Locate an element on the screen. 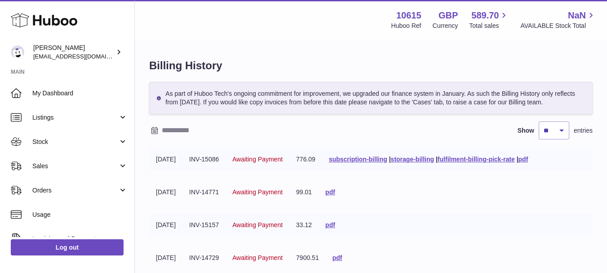 The height and width of the screenshot is (273, 607). span: Usage is located at coordinates (80, 214).